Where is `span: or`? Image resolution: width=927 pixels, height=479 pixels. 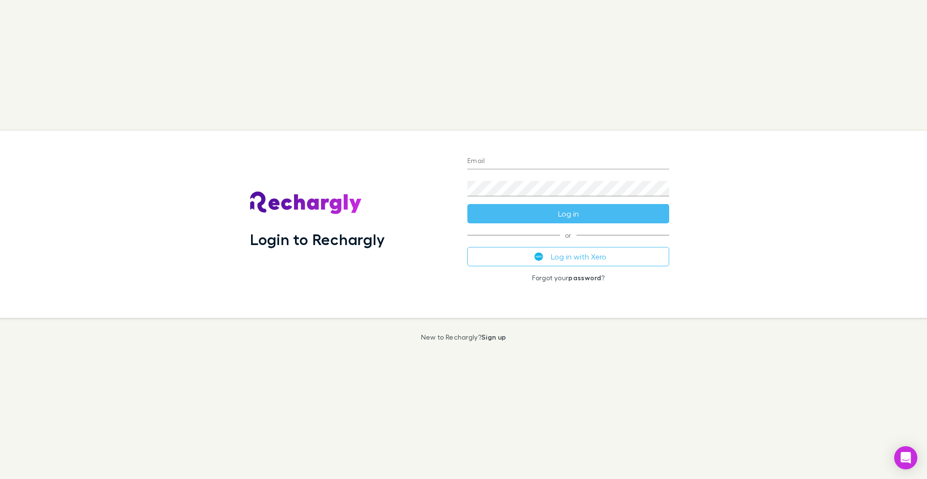 span: or is located at coordinates (568, 235).